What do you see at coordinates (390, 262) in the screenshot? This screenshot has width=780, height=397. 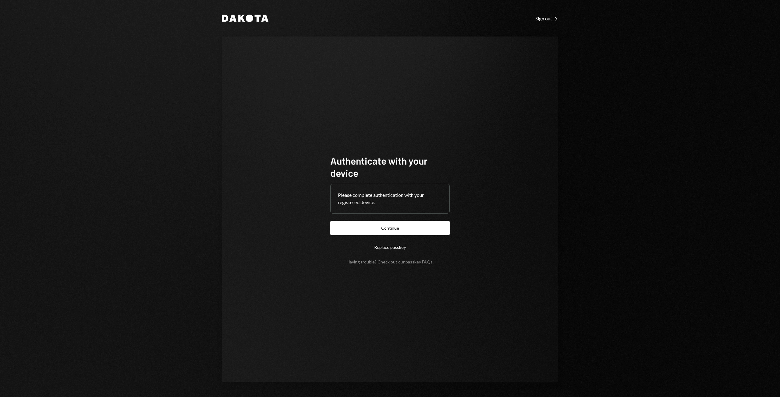 I see `div: Having trouble? Check out our .` at bounding box center [390, 262].